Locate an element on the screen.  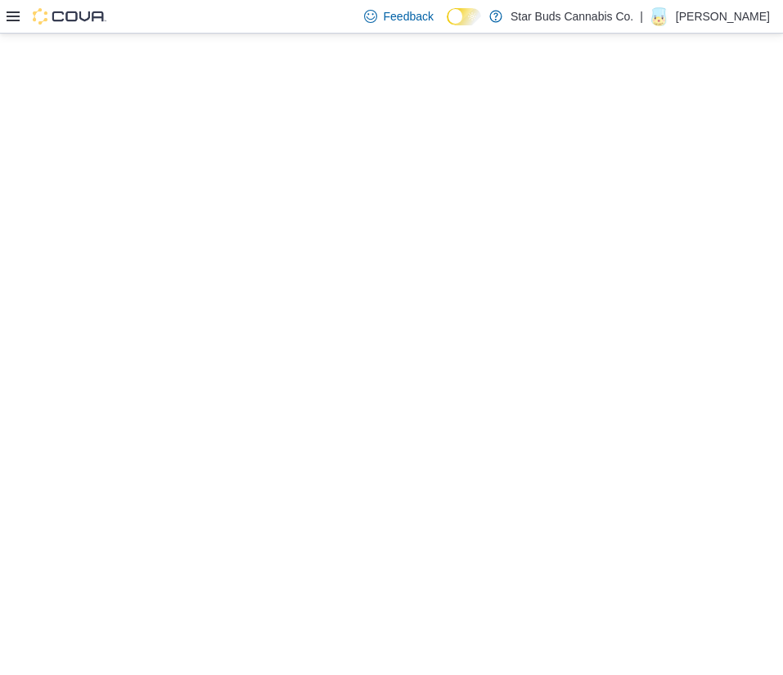
span: Feedback is located at coordinates (409, 16).